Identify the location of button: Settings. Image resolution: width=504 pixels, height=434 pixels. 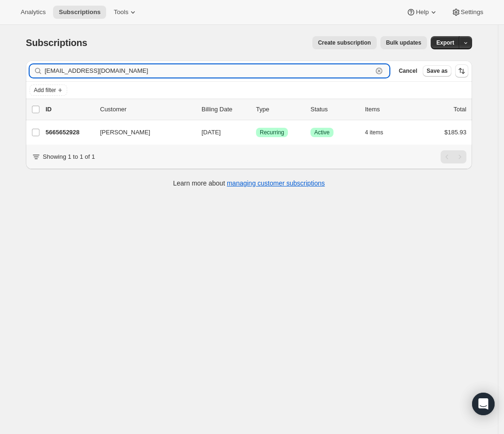
(467, 12).